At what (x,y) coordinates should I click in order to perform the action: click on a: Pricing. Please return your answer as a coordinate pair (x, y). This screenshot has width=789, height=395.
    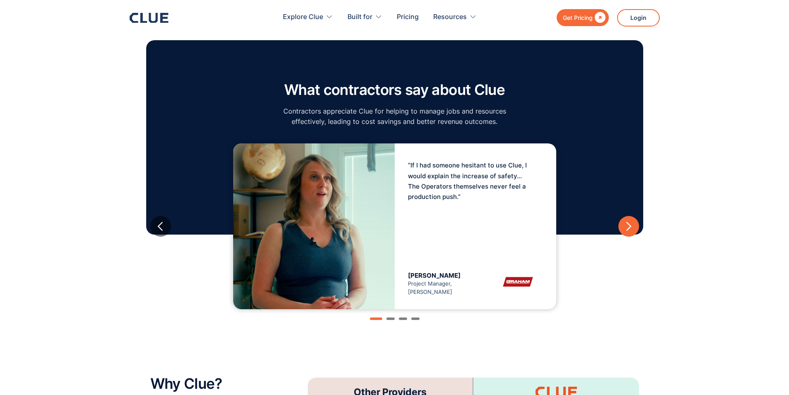
    Looking at the image, I should click on (408, 17).